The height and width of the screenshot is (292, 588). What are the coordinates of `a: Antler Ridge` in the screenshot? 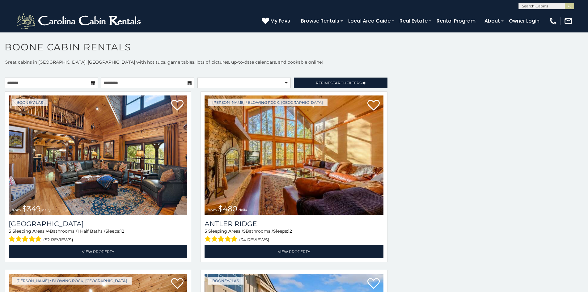 It's located at (294, 224).